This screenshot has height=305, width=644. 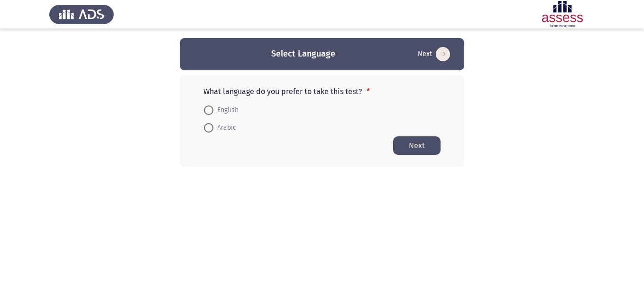 I want to click on span: English, so click(x=226, y=110).